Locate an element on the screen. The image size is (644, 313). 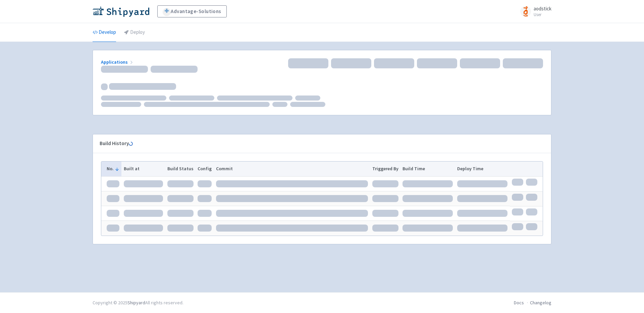
span: aodstick is located at coordinates (542, 8).